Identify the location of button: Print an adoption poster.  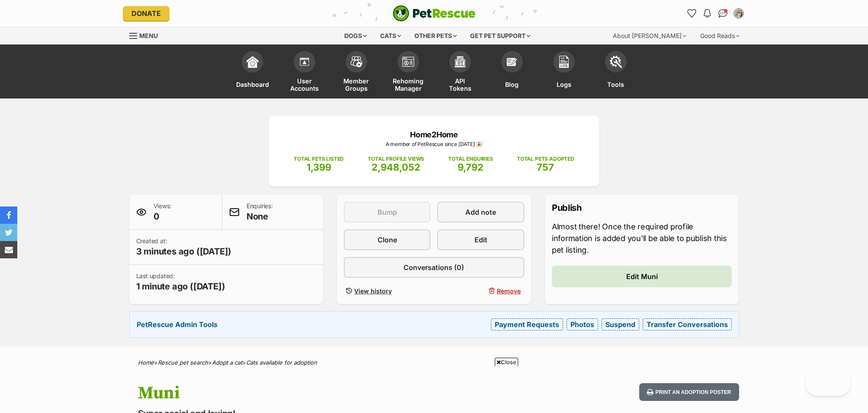
(690, 392).